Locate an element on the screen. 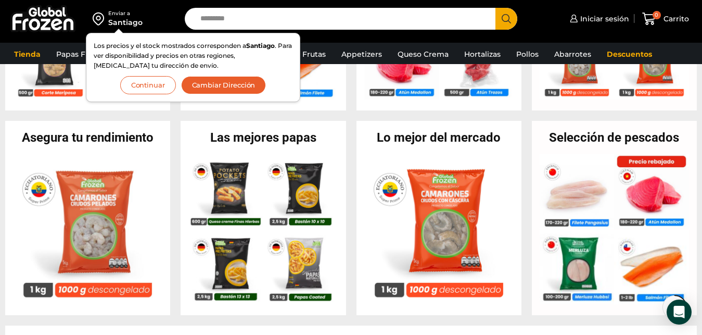  a: Appetizers is located at coordinates (362, 54).